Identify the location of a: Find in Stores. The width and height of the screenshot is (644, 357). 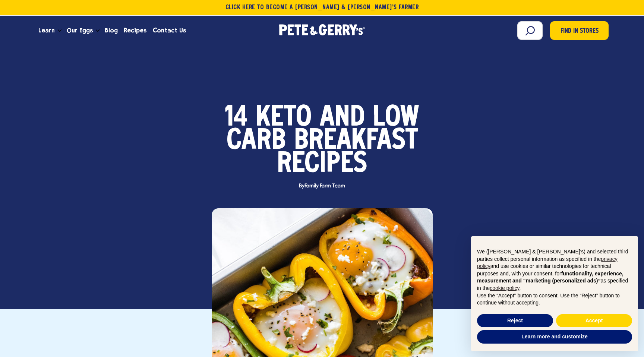
(579, 31).